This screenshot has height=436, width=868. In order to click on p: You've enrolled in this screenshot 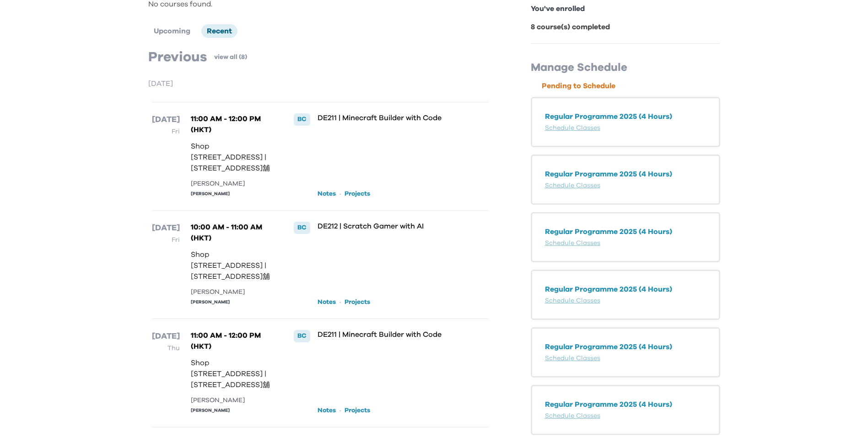, I will do `click(625, 8)`.